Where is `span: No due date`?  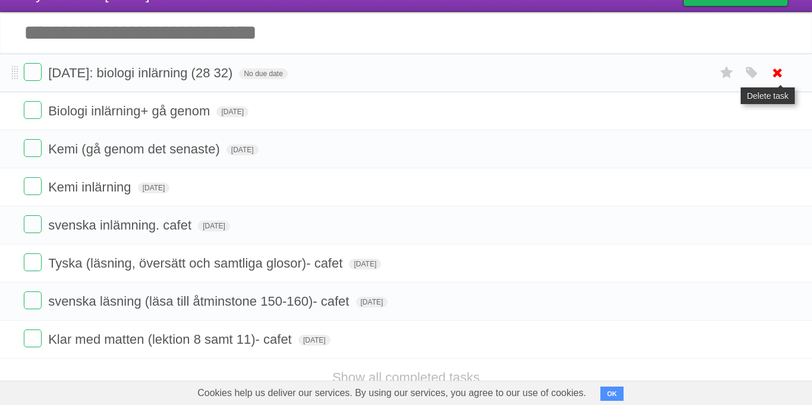
span: No due date is located at coordinates (263, 74).